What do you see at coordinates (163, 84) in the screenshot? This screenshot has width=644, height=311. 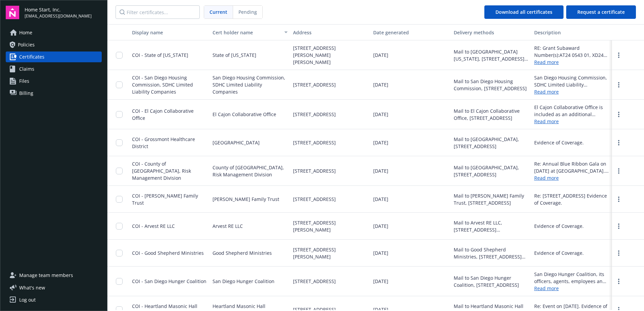 I see `span: COI - San Diego Housing Commission, SDHC Limited Liability Companies` at bounding box center [163, 84].